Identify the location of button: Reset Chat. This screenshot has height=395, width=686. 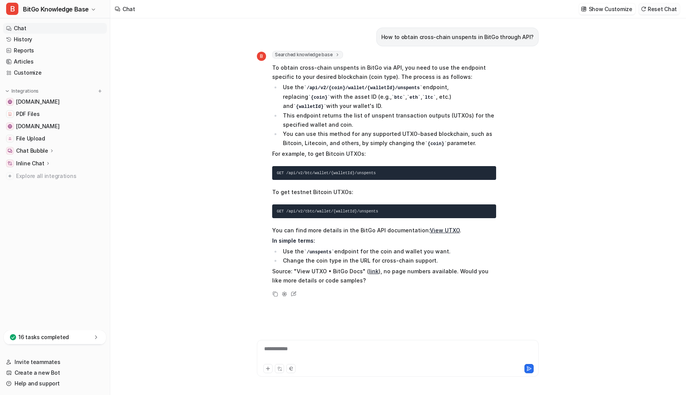
(659, 9).